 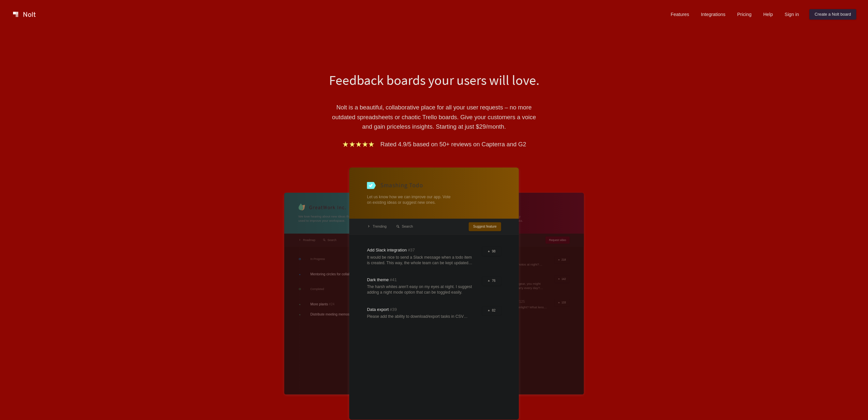 What do you see at coordinates (680, 15) in the screenshot?
I see `a: Features` at bounding box center [680, 15].